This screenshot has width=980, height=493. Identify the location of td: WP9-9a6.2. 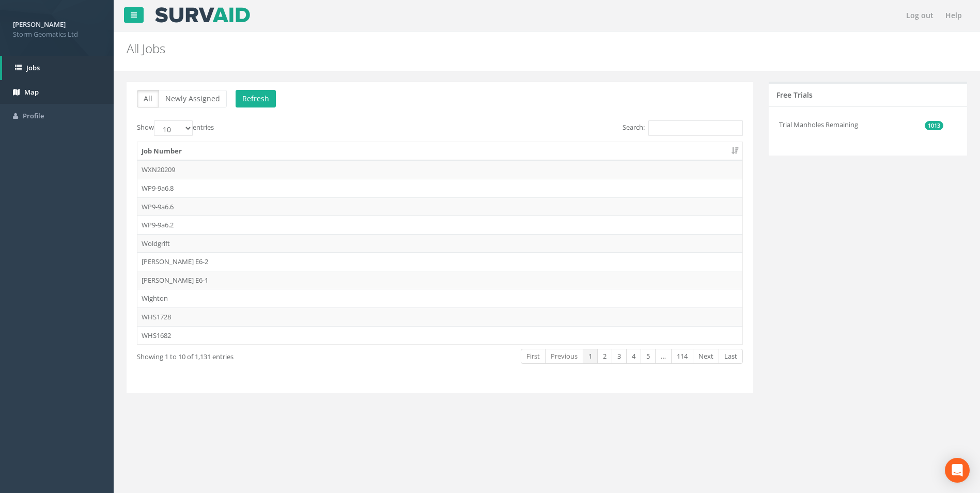
(440, 225).